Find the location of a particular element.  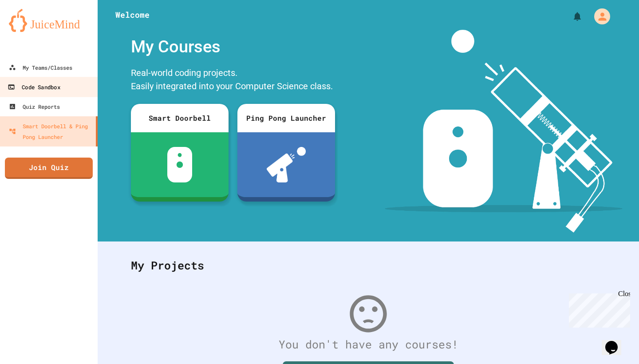

div: Chat with us now!Close is located at coordinates (33, 29).